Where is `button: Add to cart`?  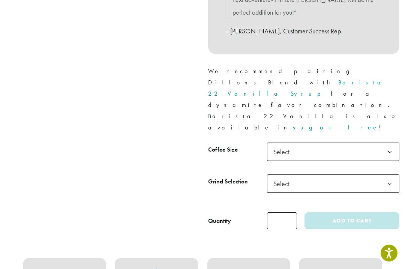
button: Add to cart is located at coordinates (352, 221).